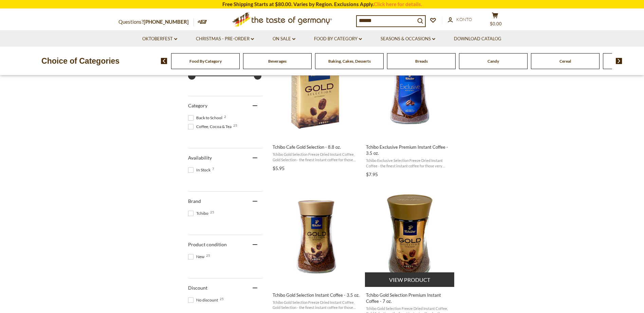 The image size is (644, 313). What do you see at coordinates (197, 288) in the screenshot?
I see `span: Discount` at bounding box center [197, 288].